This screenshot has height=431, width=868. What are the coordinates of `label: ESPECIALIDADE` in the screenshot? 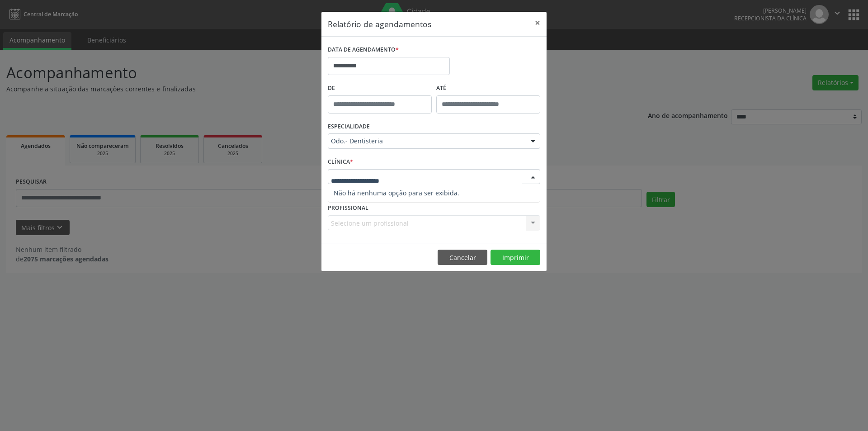 It's located at (349, 127).